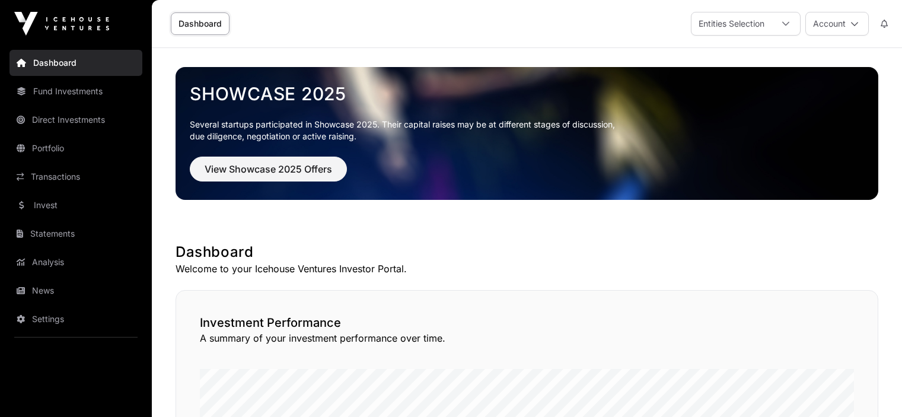  What do you see at coordinates (527, 269) in the screenshot?
I see `p: Welcome to your Icehouse Ventures Investor Portal.` at bounding box center [527, 269].